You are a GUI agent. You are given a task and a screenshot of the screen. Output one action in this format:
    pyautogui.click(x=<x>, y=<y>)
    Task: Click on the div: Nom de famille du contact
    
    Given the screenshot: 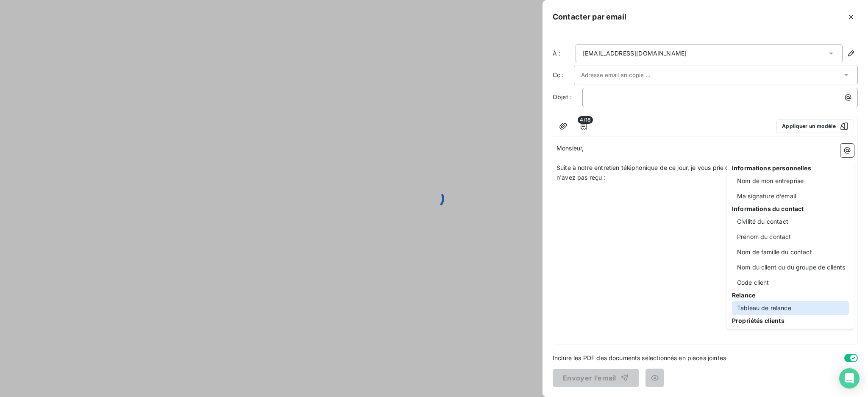 What is the action you would take?
    pyautogui.click(x=790, y=252)
    